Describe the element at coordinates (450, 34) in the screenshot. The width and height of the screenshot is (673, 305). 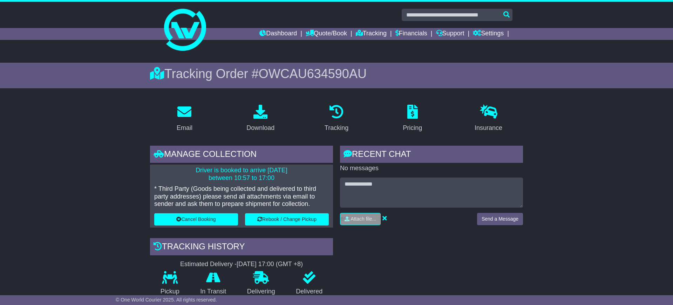
I see `a: Support` at that location.